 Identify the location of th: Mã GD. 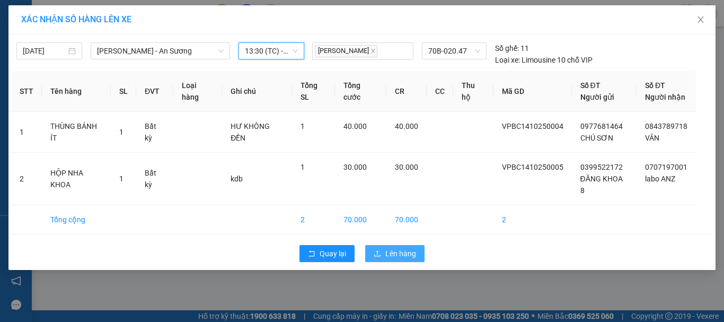
(533, 91).